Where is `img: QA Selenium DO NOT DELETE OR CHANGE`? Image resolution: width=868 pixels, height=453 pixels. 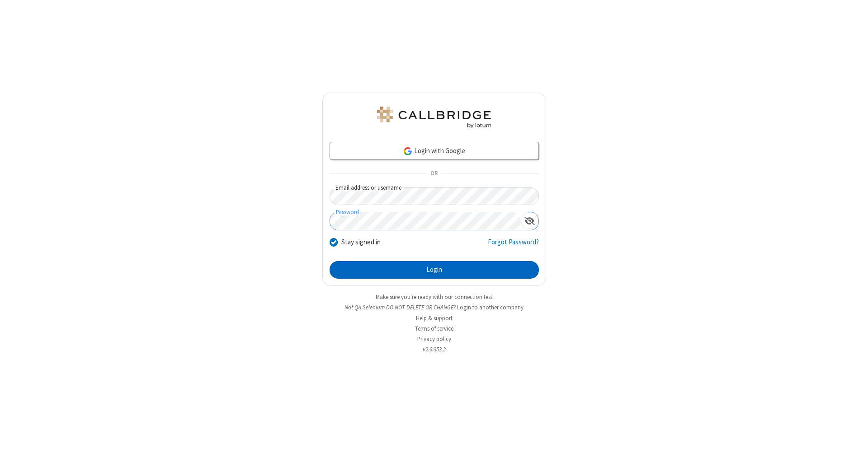 img: QA Selenium DO NOT DELETE OR CHANGE is located at coordinates (434, 117).